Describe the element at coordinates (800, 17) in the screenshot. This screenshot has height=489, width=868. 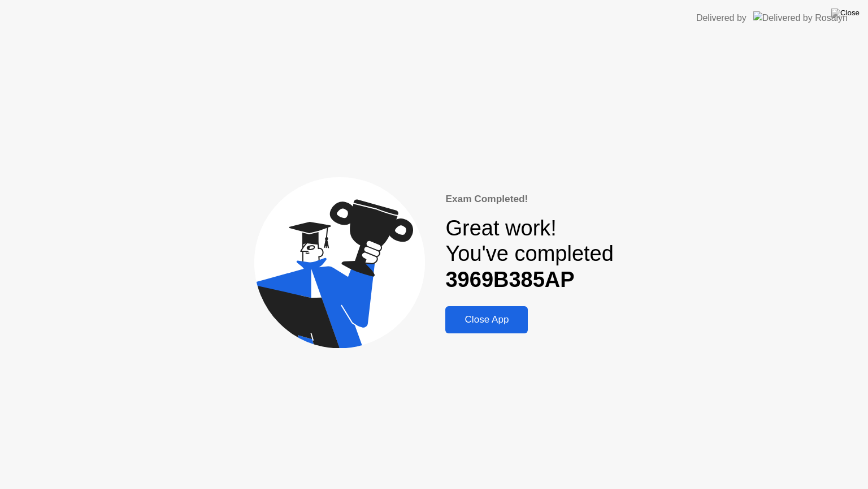
I see `img: Delivered by Rosalyn` at that location.